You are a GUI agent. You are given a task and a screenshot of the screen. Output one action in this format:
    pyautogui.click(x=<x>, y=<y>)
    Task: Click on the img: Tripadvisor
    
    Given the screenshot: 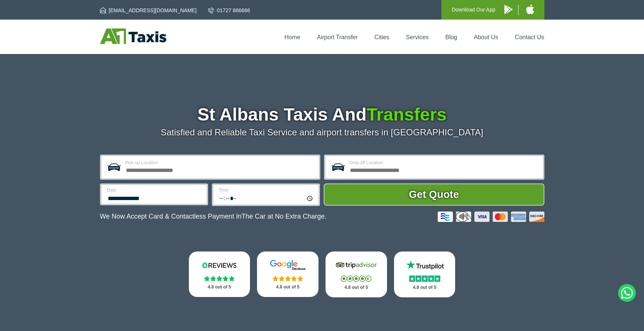 What is the action you would take?
    pyautogui.click(x=356, y=265)
    